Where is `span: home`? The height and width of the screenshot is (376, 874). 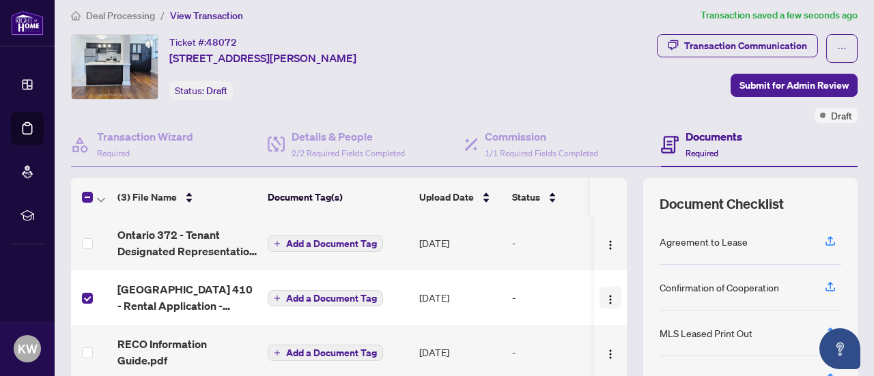 span: home is located at coordinates (76, 16).